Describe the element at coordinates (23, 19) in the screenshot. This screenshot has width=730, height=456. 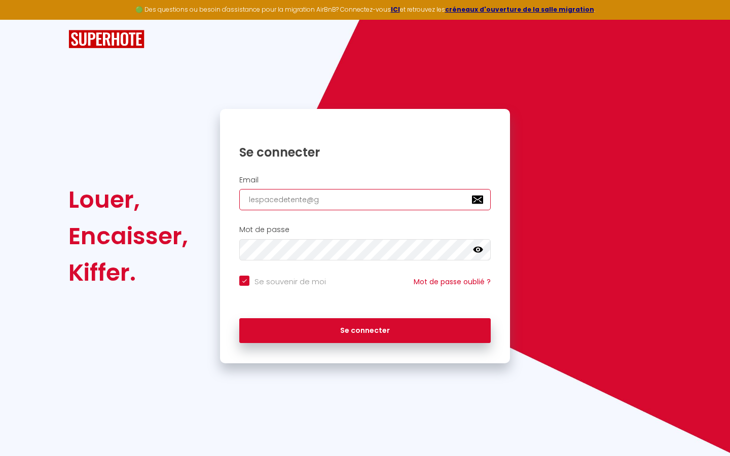
I see `button: Ouvrir le widget de chat LiveChat` at that location.